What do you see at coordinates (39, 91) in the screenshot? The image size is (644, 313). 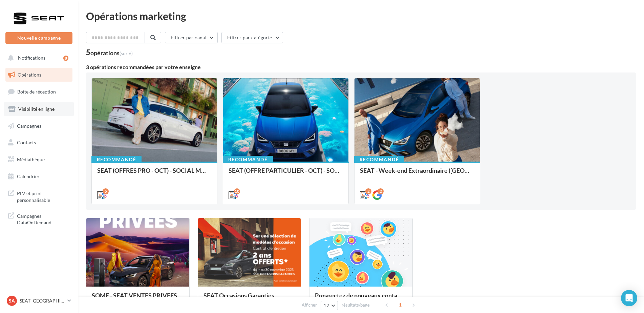 I see `a: Boîte de réception` at bounding box center [39, 91].